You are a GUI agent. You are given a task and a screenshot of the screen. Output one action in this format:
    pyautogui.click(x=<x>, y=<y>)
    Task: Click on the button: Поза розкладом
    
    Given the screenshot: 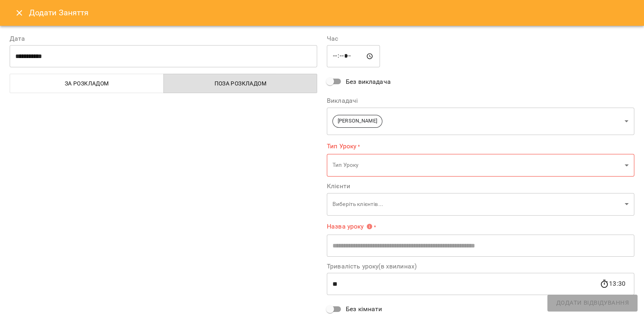 What is the action you would take?
    pyautogui.click(x=240, y=83)
    